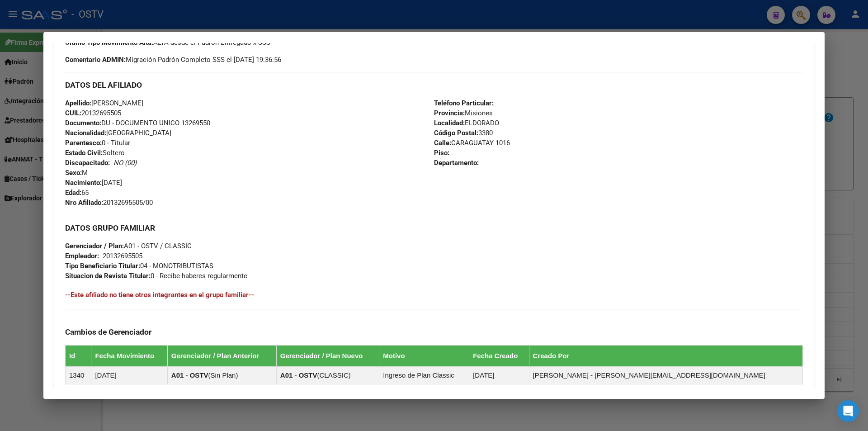  I want to click on strong: Departamento:, so click(456, 163).